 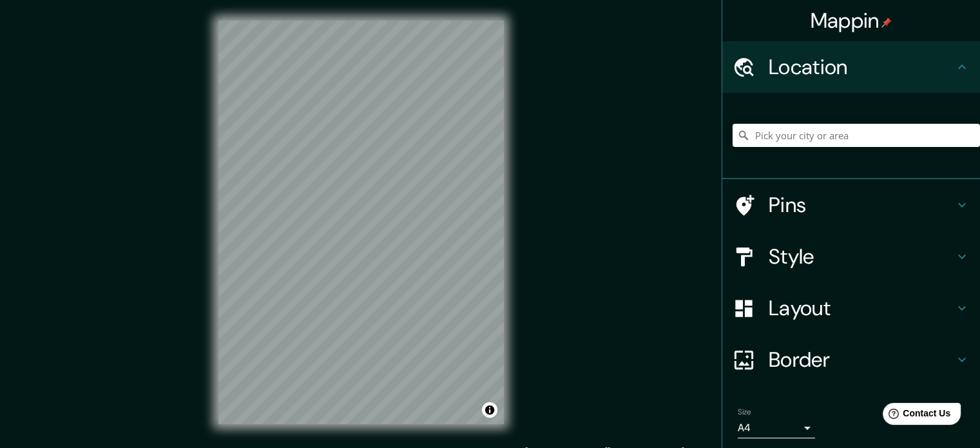 What do you see at coordinates (851, 67) in the screenshot?
I see `div: Location` at bounding box center [851, 67].